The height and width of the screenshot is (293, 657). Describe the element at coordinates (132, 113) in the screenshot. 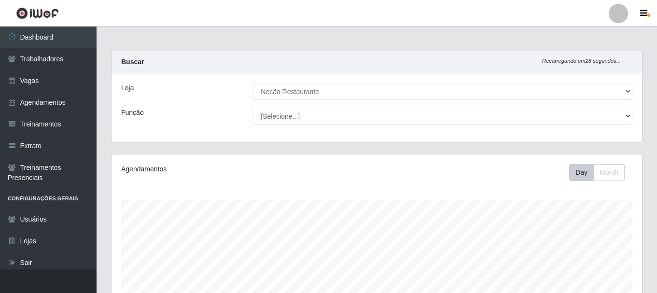

I see `label: Função` at that location.